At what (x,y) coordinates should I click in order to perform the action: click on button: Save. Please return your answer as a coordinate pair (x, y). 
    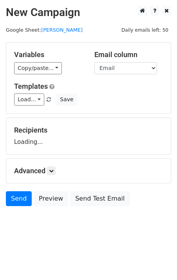
    Looking at the image, I should click on (67, 99).